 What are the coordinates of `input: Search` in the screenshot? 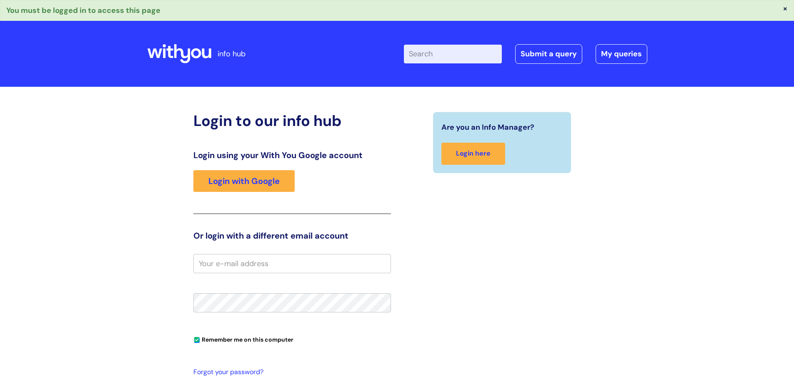 It's located at (453, 54).